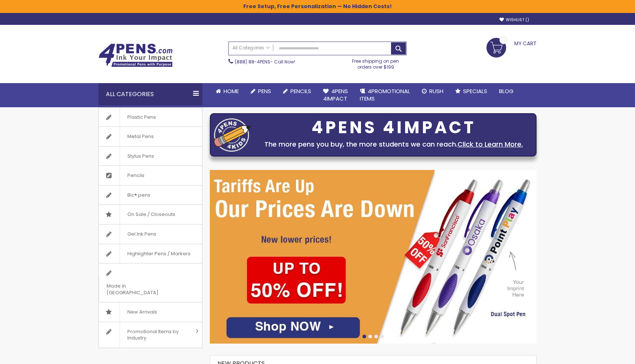  Describe the element at coordinates (233, 135) in the screenshot. I see `img: four_pen_logo.png` at that location.